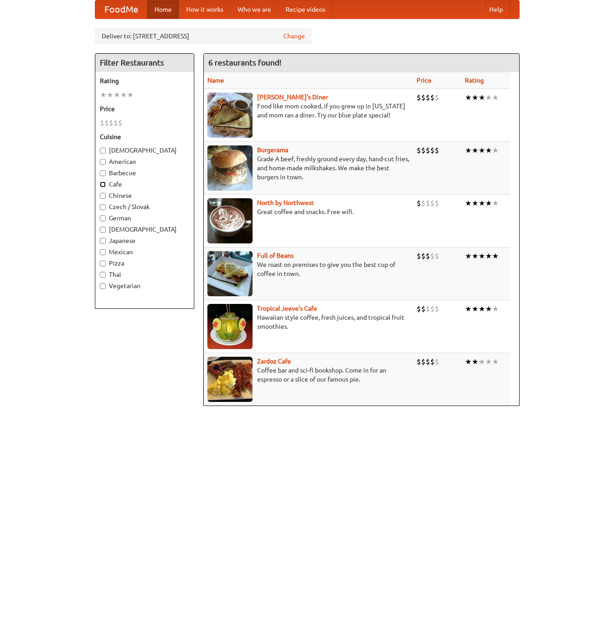 The width and height of the screenshot is (614, 639). Describe the element at coordinates (145, 241) in the screenshot. I see `label: Japanese` at that location.